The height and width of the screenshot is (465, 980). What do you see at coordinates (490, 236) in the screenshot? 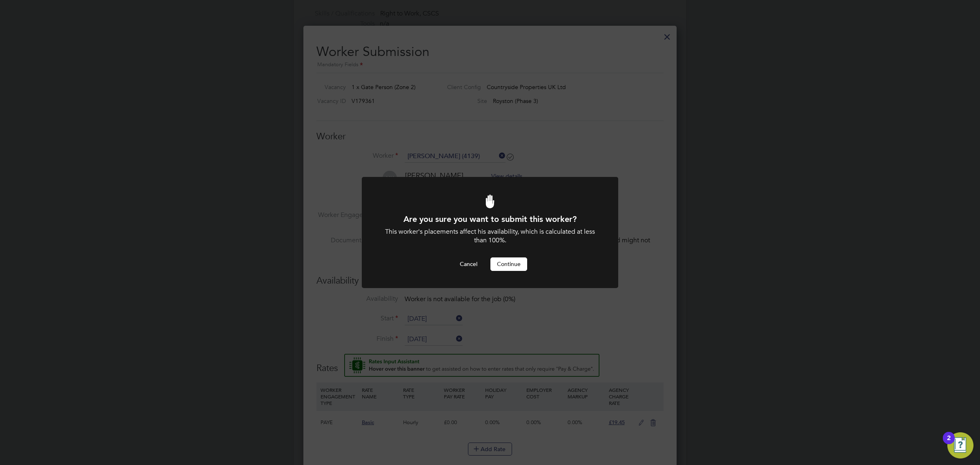
I see `div: This worker's placements affect his availability, which is calculated at less than 100%.` at bounding box center [490, 236].